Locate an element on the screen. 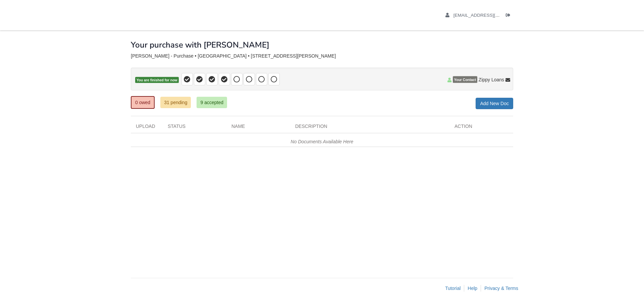  em: No Documents Available Here is located at coordinates (322, 141).